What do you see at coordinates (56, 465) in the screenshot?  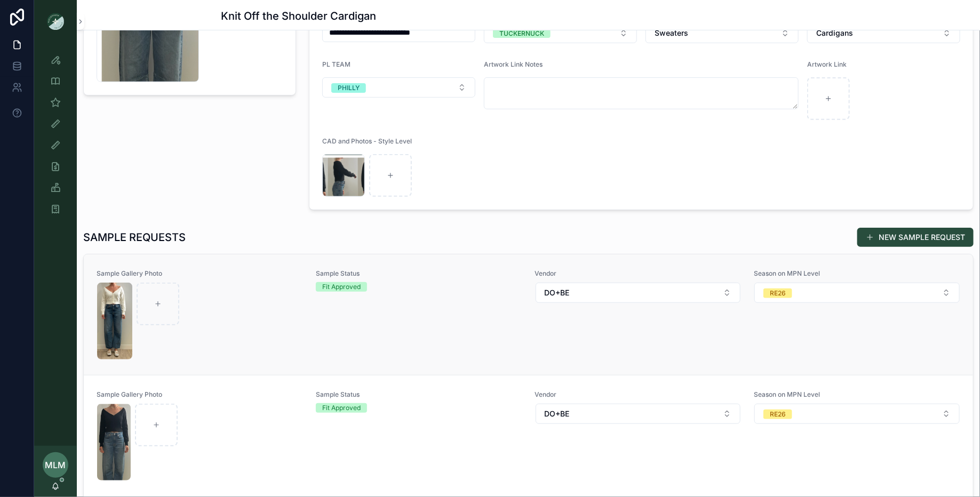 I see `span: MLM` at bounding box center [56, 465].